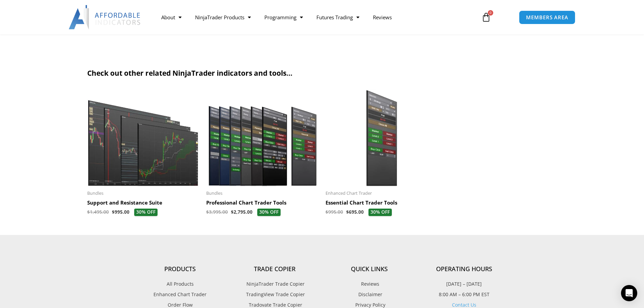 The width and height of the screenshot is (644, 308). I want to click on a: Support and Resistance Suite, so click(143, 204).